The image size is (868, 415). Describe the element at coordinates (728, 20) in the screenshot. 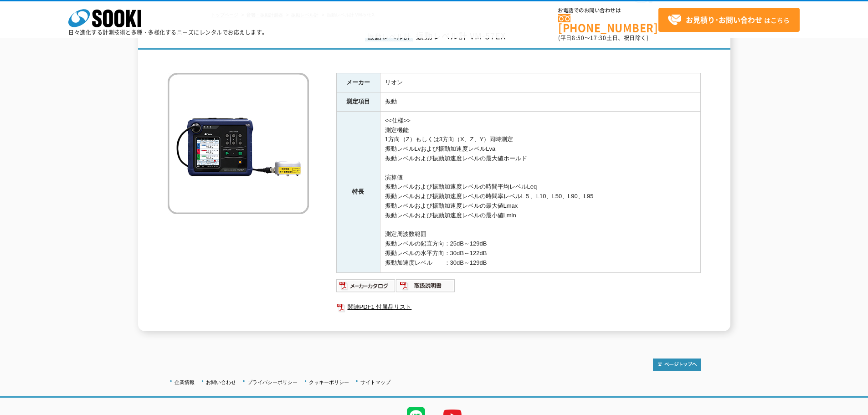

I see `span: はこちら` at that location.